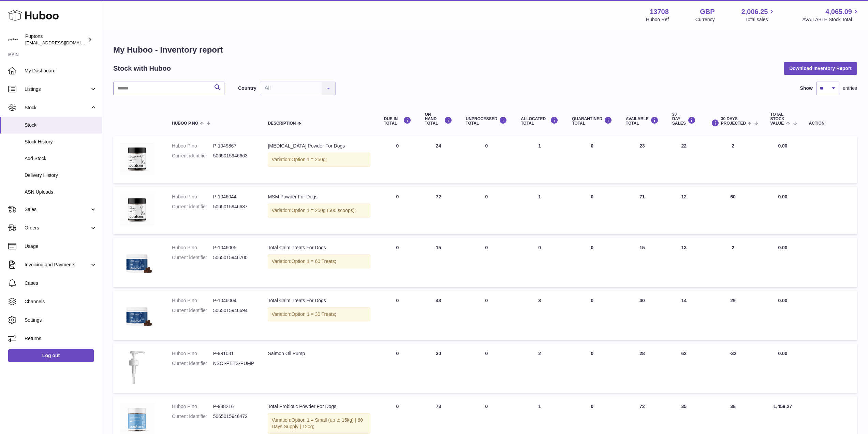 This screenshot has width=868, height=434. What do you see at coordinates (319, 406) in the screenshot?
I see `div: Total Probiotic Powder For Dogs` at bounding box center [319, 406].